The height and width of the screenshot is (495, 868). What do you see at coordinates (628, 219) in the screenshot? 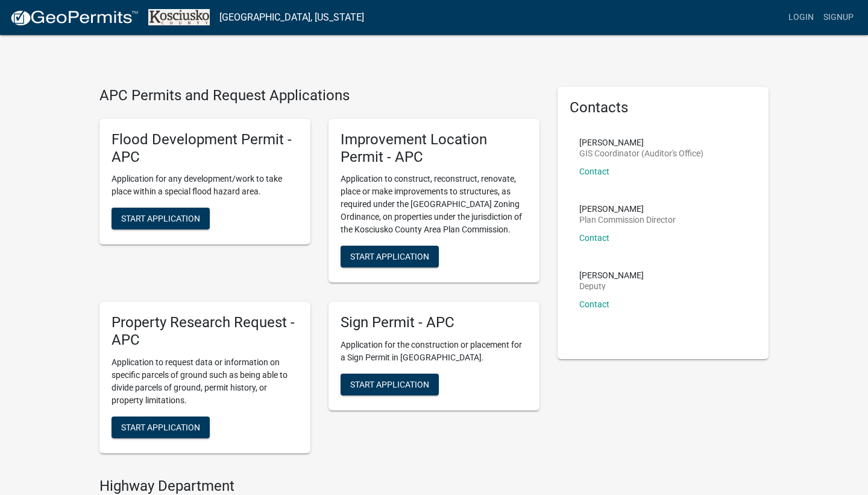
I see `p: Plan Commission Director` at bounding box center [628, 219].